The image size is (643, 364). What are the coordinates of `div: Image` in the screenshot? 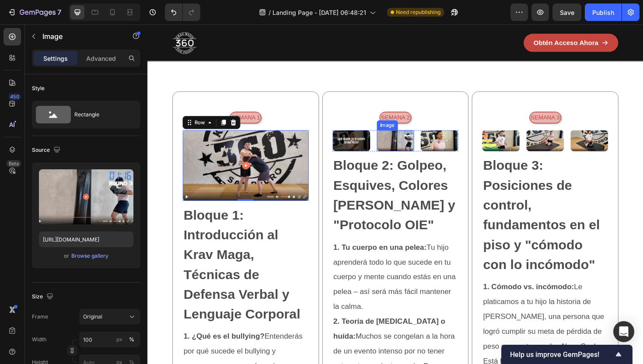 It's located at (254, 107).